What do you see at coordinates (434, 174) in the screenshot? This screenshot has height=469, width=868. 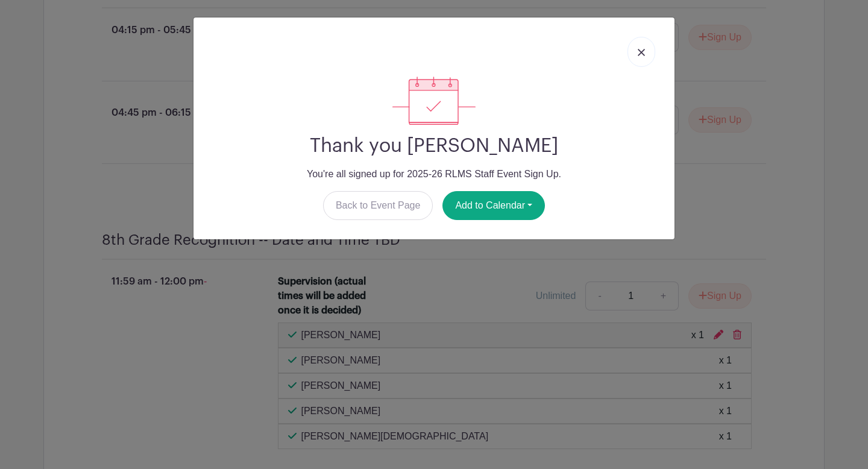 I see `p: You're all signed up for 2025-26 RLMS Staff Event Sign Up.` at bounding box center [434, 174].